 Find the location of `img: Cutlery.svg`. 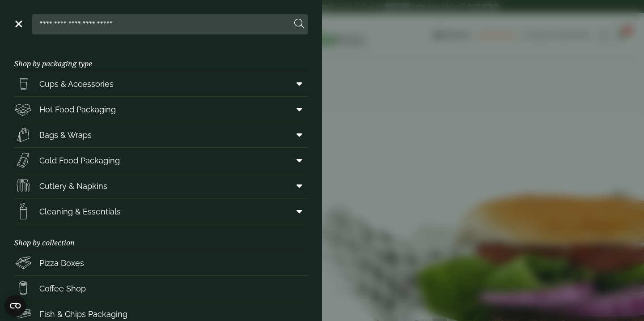

img: Cutlery.svg is located at coordinates (23, 185).